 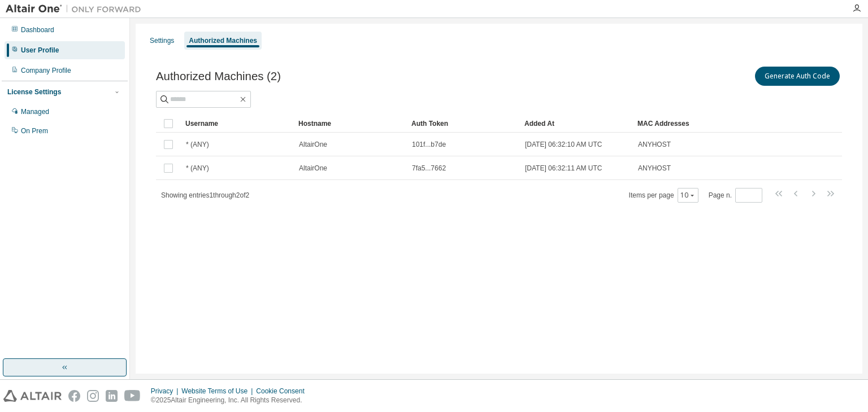 I want to click on img: facebook.svg, so click(x=74, y=395).